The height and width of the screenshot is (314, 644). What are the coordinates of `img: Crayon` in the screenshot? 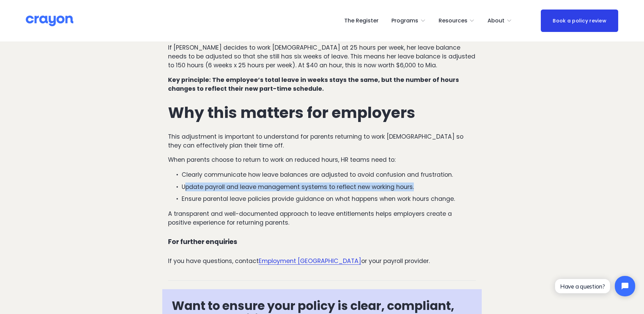 It's located at (50, 21).